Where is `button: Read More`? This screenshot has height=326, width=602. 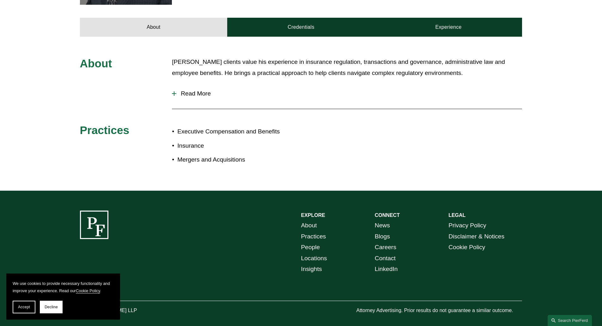
button: Read More is located at coordinates (347, 94).